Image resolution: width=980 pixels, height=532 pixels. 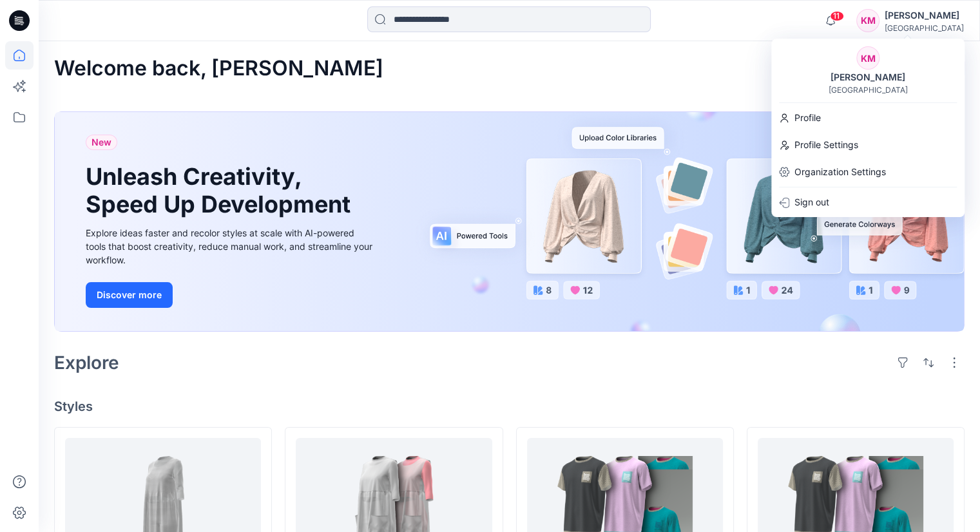 I want to click on button: Discover more, so click(x=129, y=295).